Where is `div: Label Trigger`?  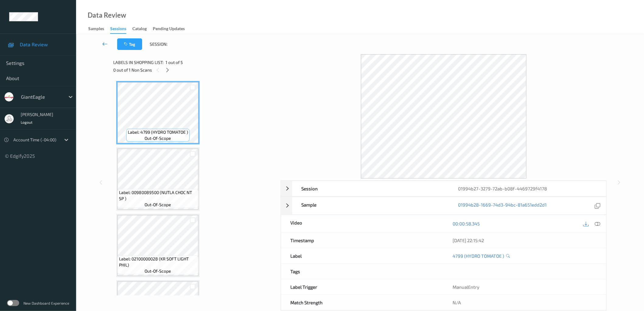
div: Label Trigger is located at coordinates (363, 287).